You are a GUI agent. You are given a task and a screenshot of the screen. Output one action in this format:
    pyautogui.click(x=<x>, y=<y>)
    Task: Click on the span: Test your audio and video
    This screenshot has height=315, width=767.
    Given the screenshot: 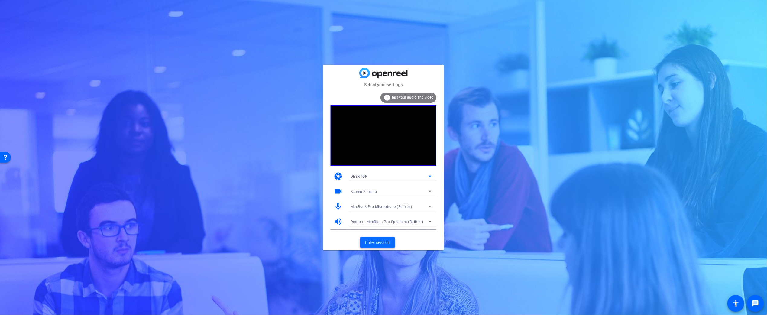 What is the action you would take?
    pyautogui.click(x=412, y=97)
    